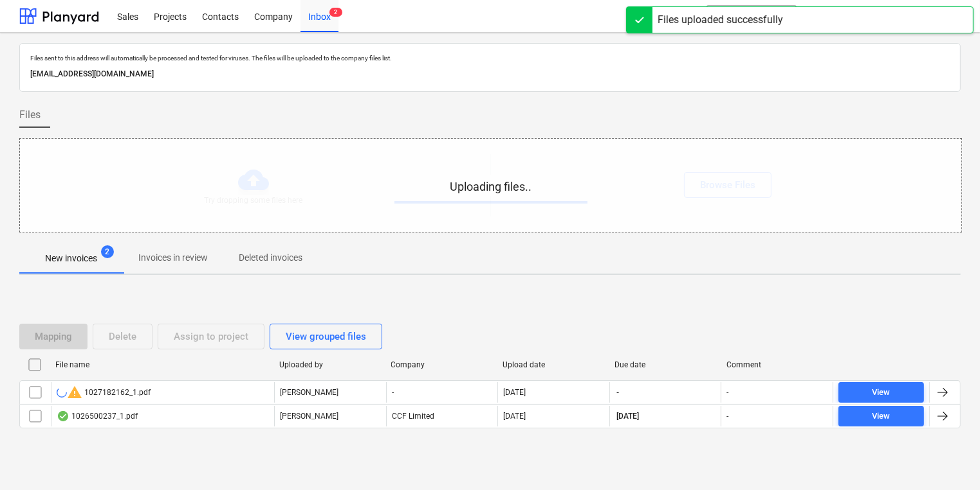 The image size is (980, 490). I want to click on span: Files, so click(29, 115).